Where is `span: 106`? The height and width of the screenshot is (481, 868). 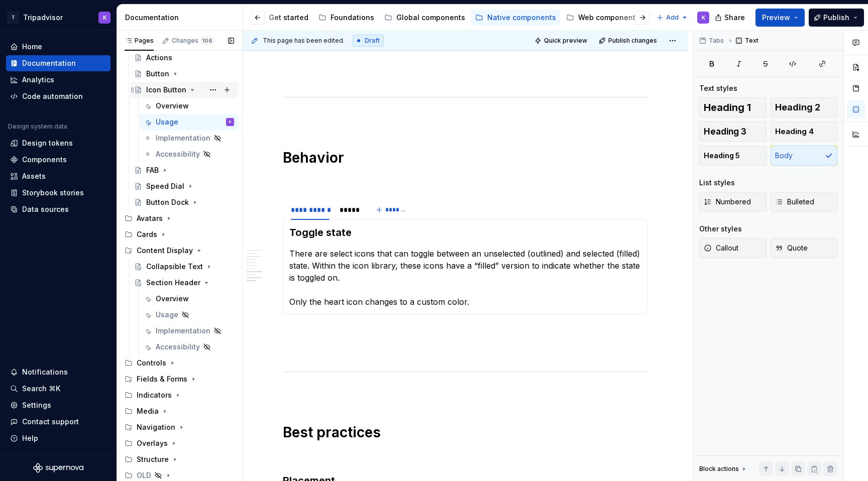 span: 106 is located at coordinates (207, 41).